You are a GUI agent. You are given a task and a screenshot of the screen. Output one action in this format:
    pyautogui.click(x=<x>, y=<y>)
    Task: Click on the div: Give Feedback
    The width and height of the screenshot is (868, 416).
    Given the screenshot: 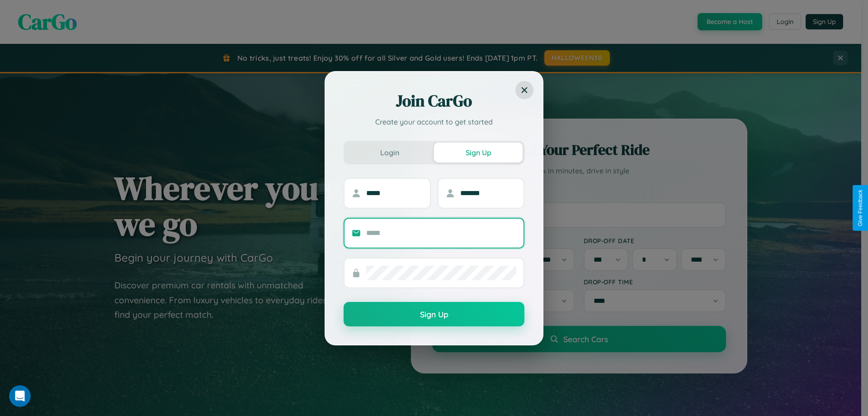 What is the action you would take?
    pyautogui.click(x=861, y=208)
    